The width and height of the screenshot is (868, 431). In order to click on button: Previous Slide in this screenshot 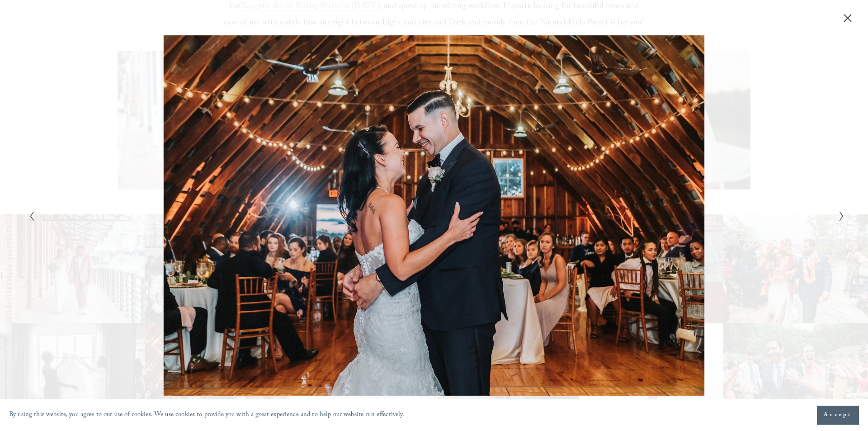, I will do `click(29, 216)`.